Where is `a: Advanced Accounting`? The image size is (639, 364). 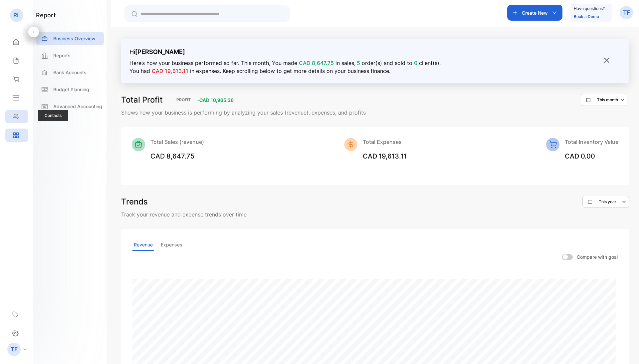
a: Advanced Accounting is located at coordinates (70, 106).